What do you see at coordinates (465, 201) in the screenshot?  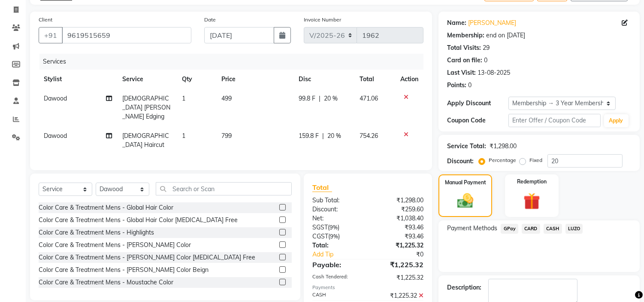 I see `img: _cash.svg` at bounding box center [465, 201].